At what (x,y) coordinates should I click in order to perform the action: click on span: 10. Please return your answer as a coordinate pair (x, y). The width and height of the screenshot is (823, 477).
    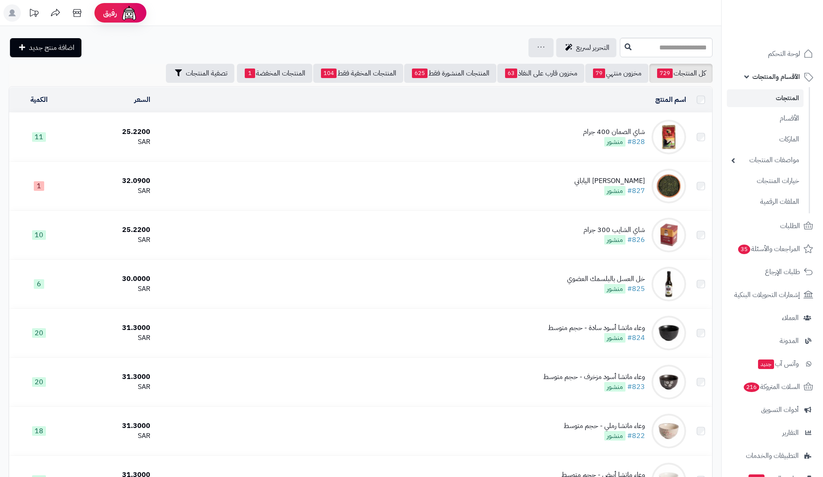
    Looking at the image, I should click on (39, 235).